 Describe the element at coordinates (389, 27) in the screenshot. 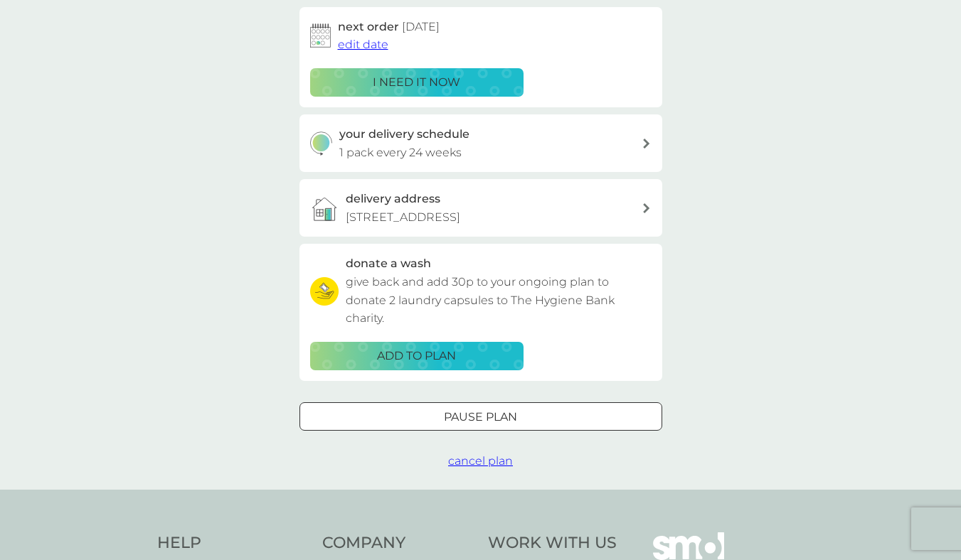

I see `h2: next order` at that location.